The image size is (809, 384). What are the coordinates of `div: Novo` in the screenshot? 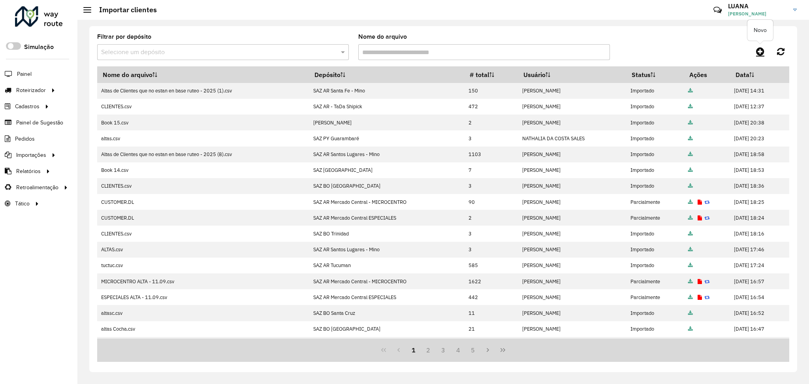 It's located at (760, 30).